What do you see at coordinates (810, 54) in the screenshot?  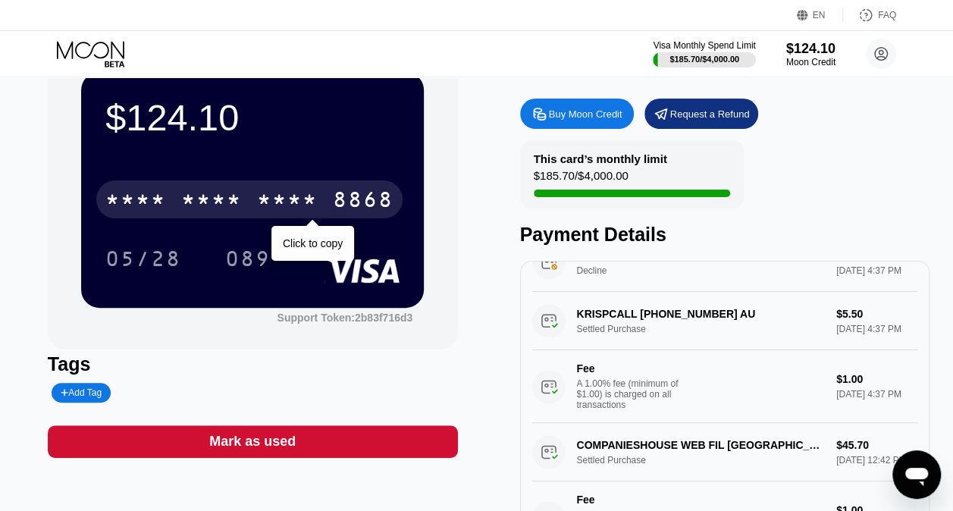 I see `div: $124.10Moon Credit` at bounding box center [810, 54].